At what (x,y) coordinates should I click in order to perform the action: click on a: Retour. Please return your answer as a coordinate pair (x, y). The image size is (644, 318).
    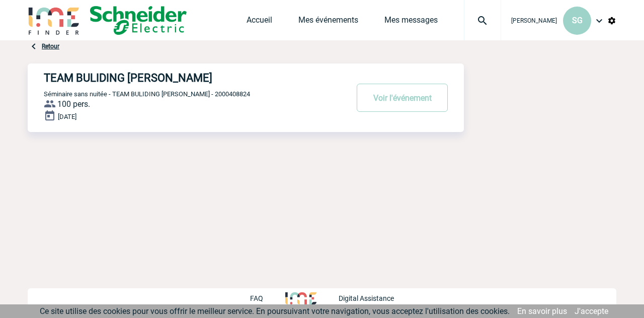
    Looking at the image, I should click on (50, 46).